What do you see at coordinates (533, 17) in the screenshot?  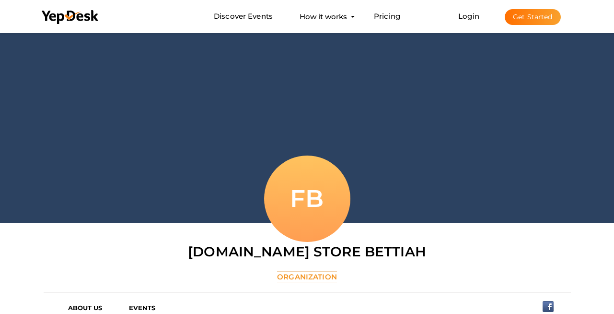 I see `button: Get Started` at bounding box center [533, 17].